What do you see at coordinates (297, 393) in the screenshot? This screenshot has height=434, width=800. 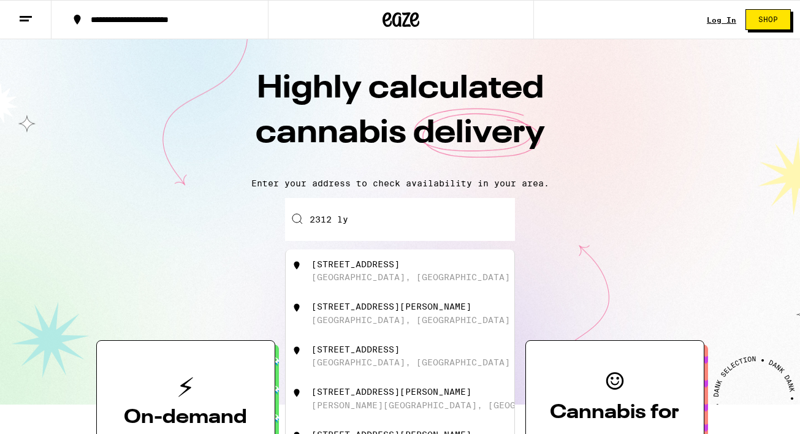 I see `img: 2312 Lytle Creek Road` at bounding box center [297, 393].